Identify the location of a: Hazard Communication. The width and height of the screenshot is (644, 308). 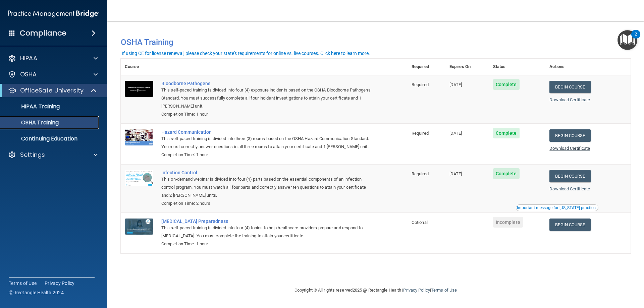
(268, 132).